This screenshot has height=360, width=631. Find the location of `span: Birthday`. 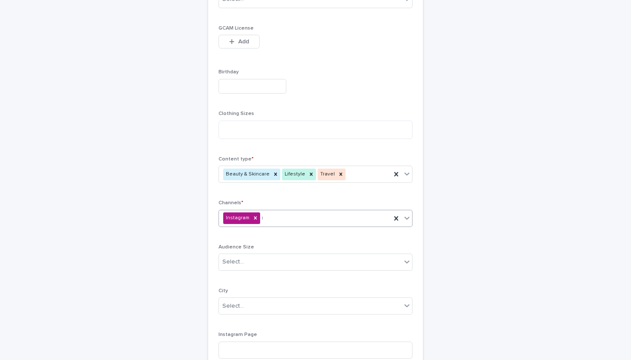

span: Birthday is located at coordinates (228, 72).